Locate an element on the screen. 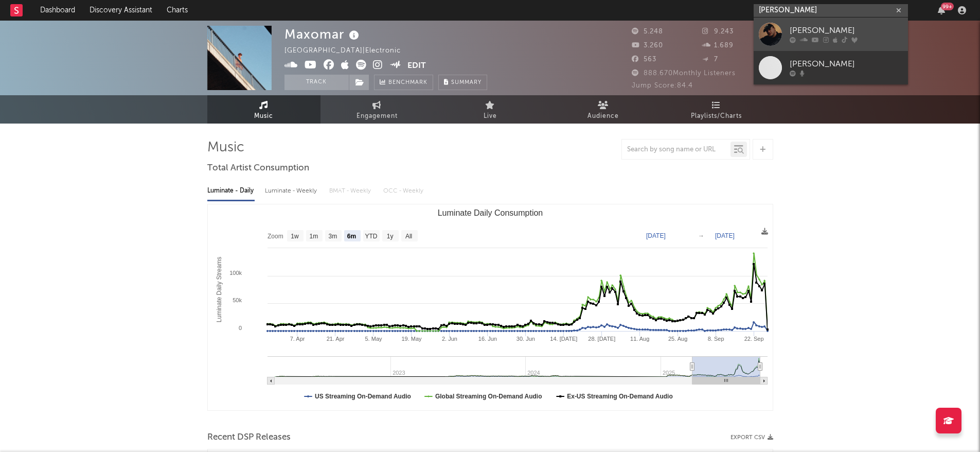 This screenshot has height=452, width=980. span: Total Artist Consumption is located at coordinates (259, 168).